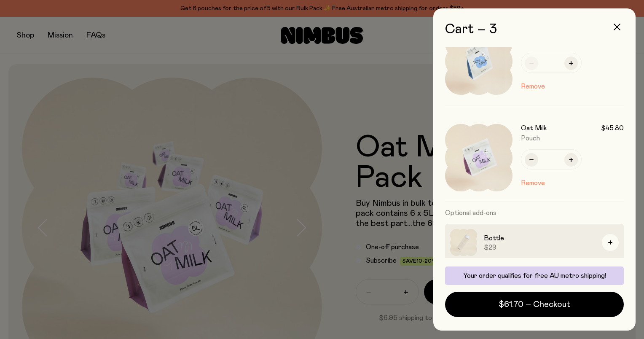  What do you see at coordinates (530, 138) in the screenshot?
I see `span: Pouch` at bounding box center [530, 138].